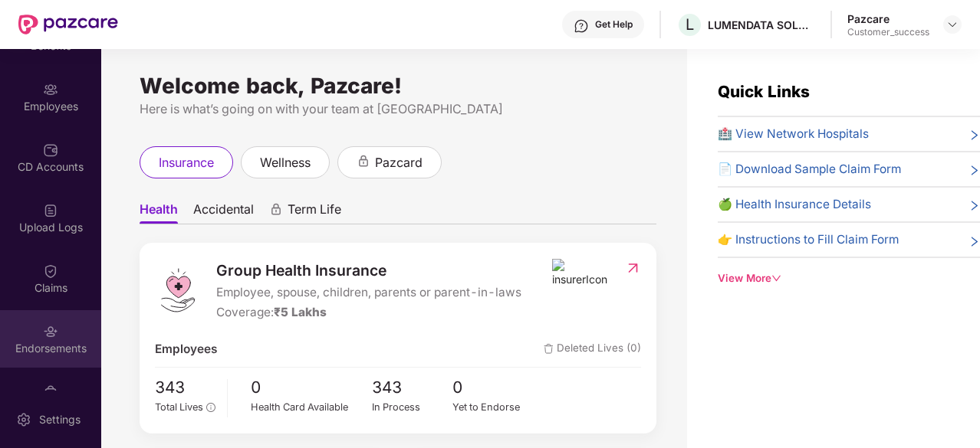 This screenshot has height=448, width=980. Describe the element at coordinates (809, 169) in the screenshot. I see `span: 📄 Download Sample Claim Form` at that location.